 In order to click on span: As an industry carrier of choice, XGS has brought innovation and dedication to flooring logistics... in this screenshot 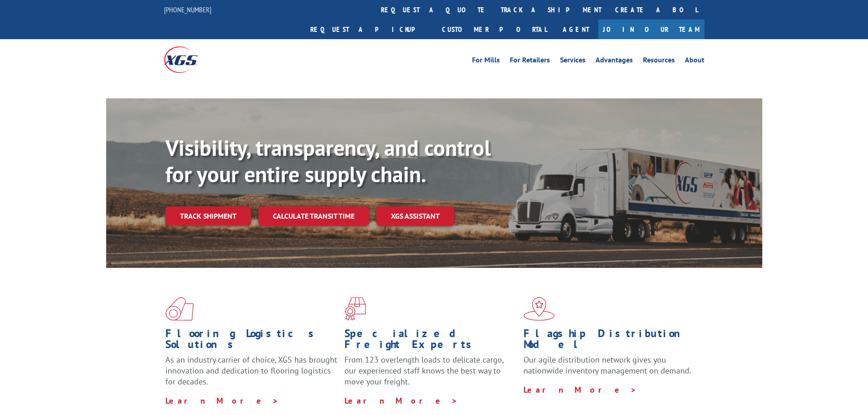, I will do `click(251, 370)`.